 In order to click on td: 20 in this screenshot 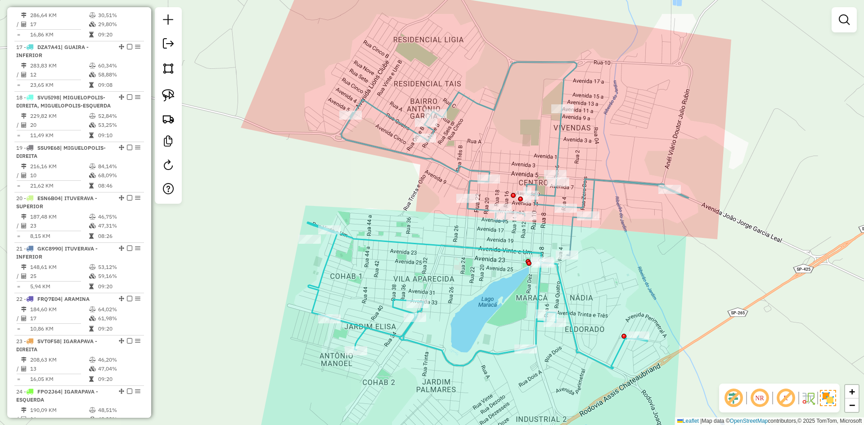, I will do `click(59, 125)`.